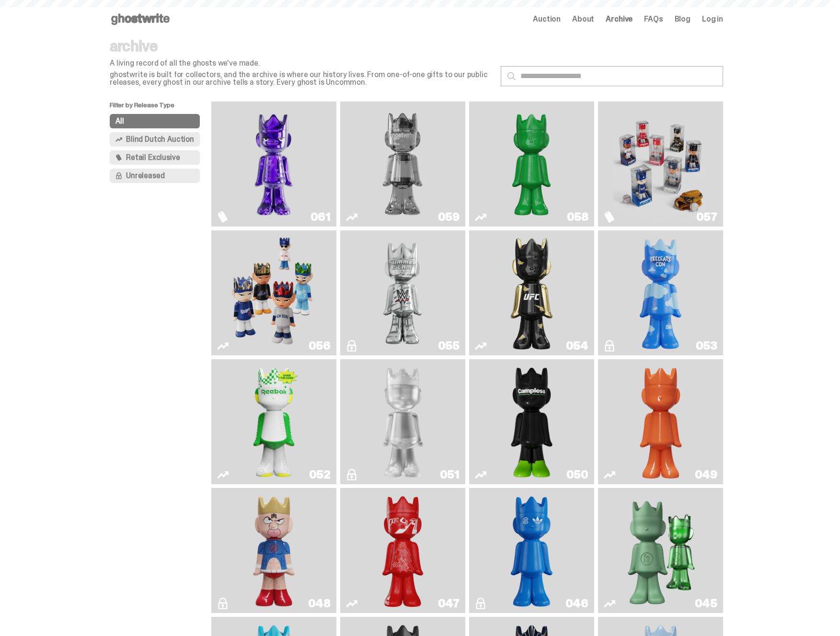 This screenshot has height=636, width=840. Describe the element at coordinates (660, 422) in the screenshot. I see `img: Schrödinger's ghost: Orange Vibe` at that location.